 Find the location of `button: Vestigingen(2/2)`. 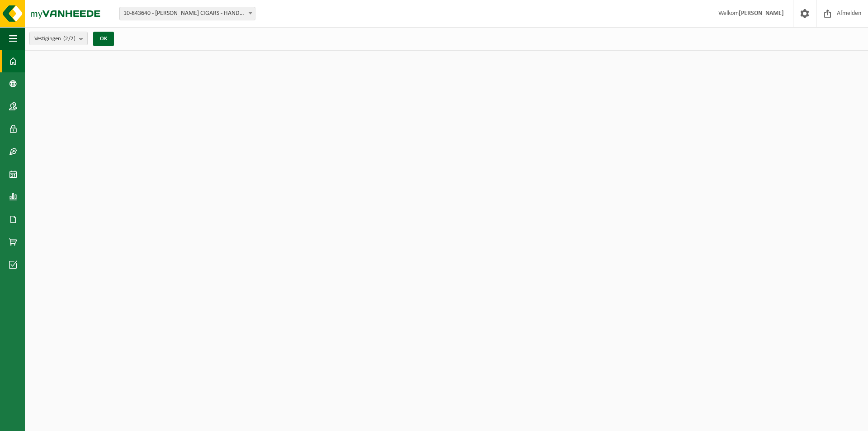

button: Vestigingen(2/2) is located at coordinates (58, 39).